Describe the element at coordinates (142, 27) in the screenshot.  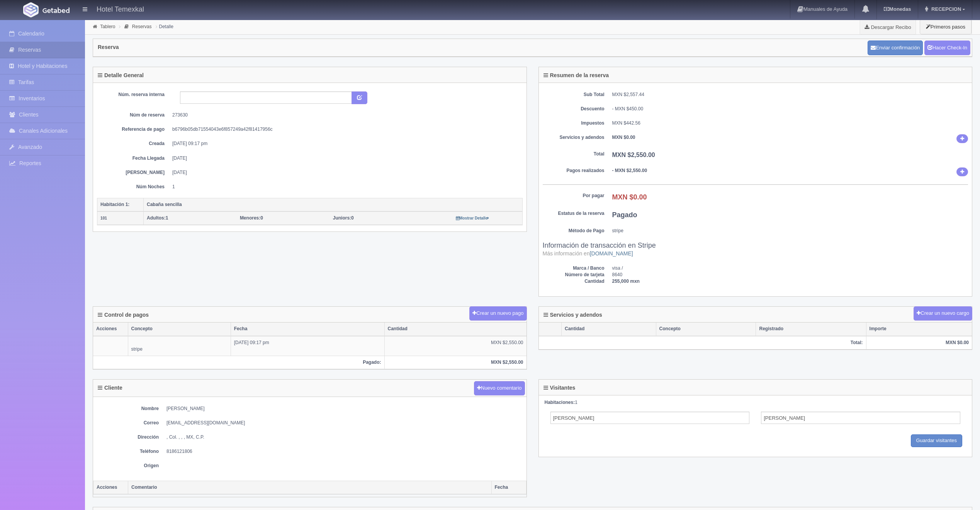
I see `a: Reservas` at that location.